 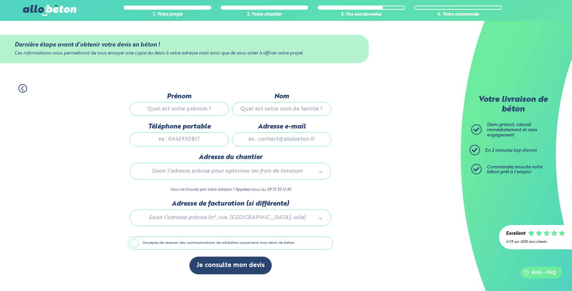 I want to click on div: 1. Votre projet, so click(x=167, y=15).